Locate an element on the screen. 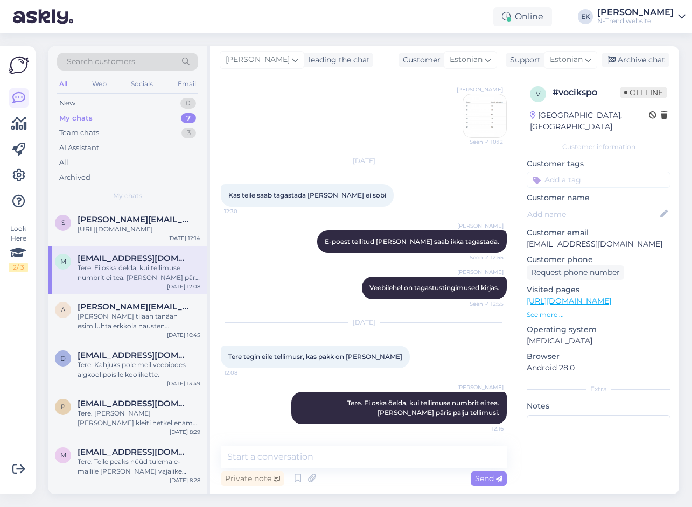  div: 7 is located at coordinates (188, 118).